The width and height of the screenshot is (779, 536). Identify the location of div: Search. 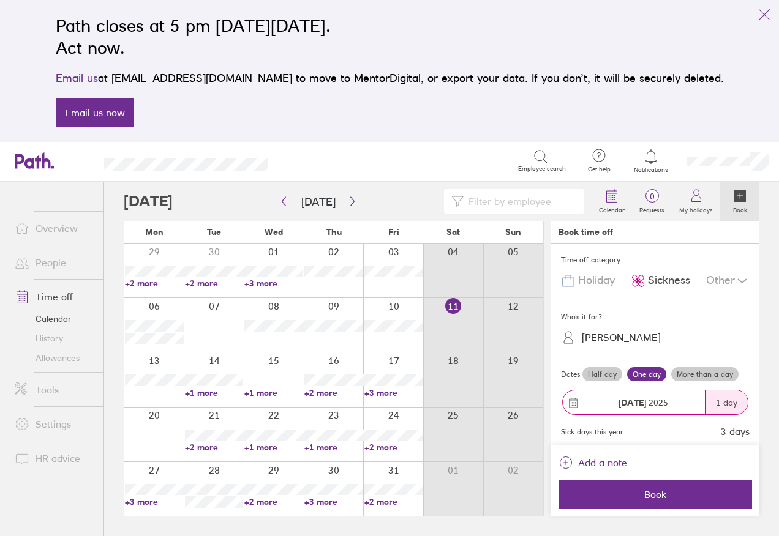
(316, 160).